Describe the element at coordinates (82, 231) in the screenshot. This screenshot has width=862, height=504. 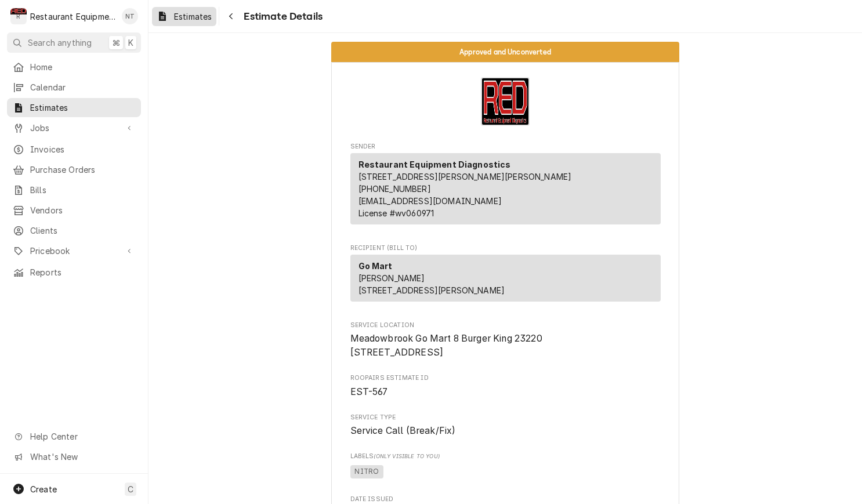
I see `span: Clients` at that location.